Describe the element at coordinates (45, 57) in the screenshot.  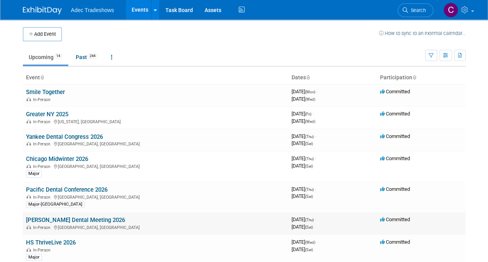
I see `a: Upcoming14` at that location.